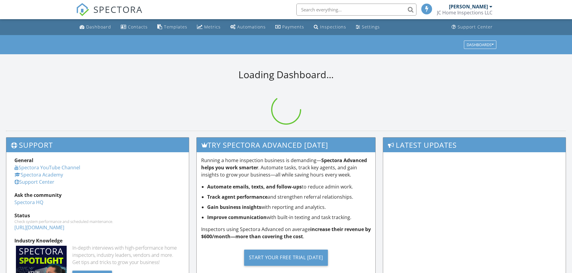  I want to click on a: Metrics, so click(209, 27).